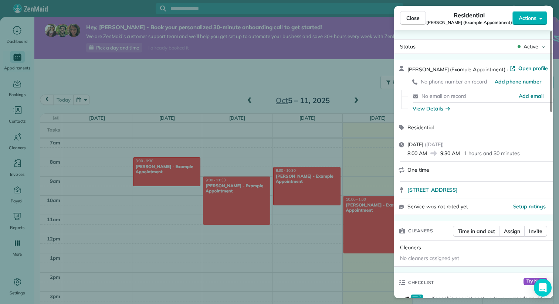  Describe the element at coordinates (529, 207) in the screenshot. I see `button: Setup ratings` at that location.